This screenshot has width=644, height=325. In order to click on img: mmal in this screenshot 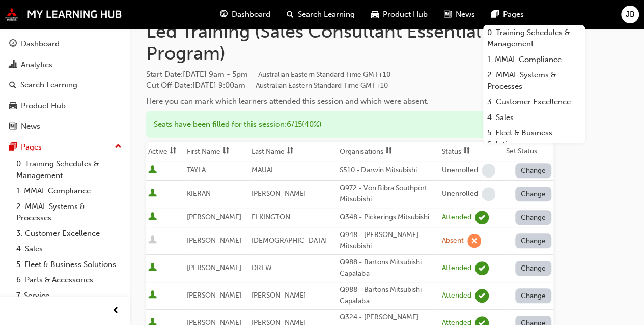, I will do `click(64, 14)`.